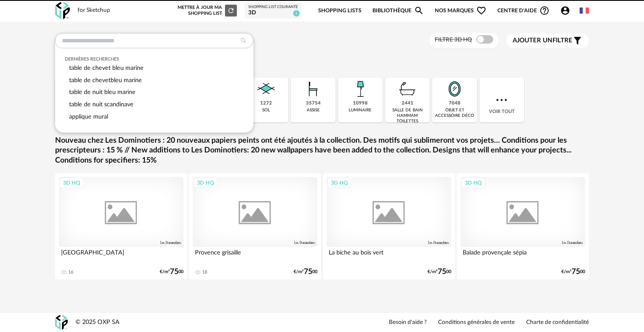  Describe the element at coordinates (501, 100) in the screenshot. I see `div: Voir tout` at that location.